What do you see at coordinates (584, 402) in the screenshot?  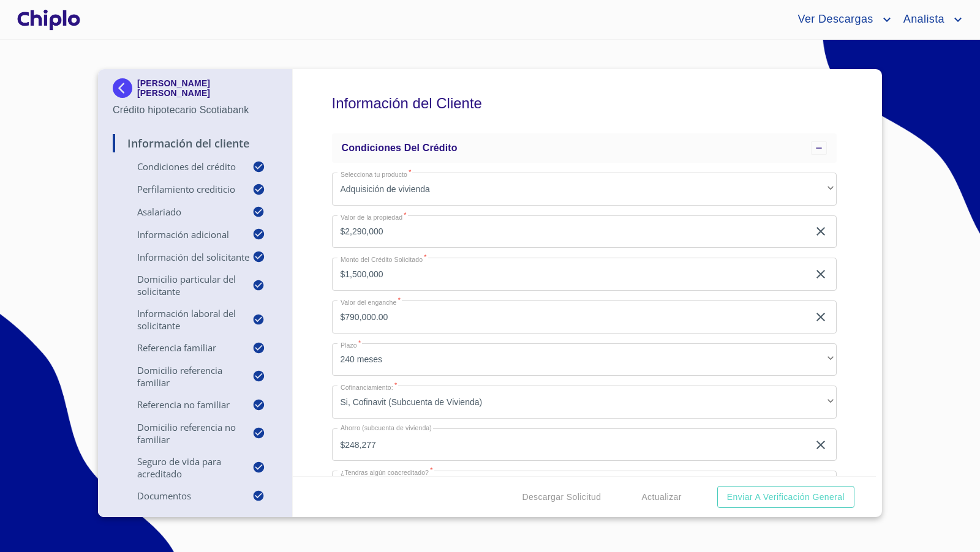 I see `div: Si, Cofinavit (Subcuenta de Vivienda)` at bounding box center [584, 402].